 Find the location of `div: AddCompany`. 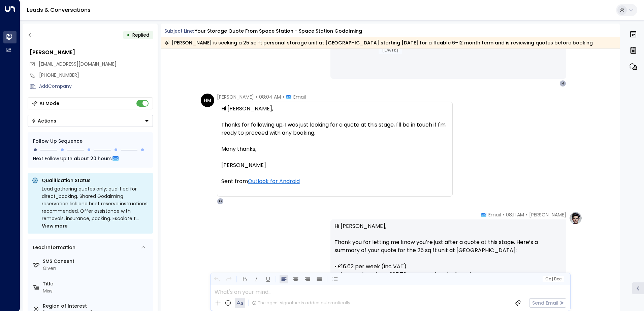

div: AddCompany is located at coordinates (96, 86).